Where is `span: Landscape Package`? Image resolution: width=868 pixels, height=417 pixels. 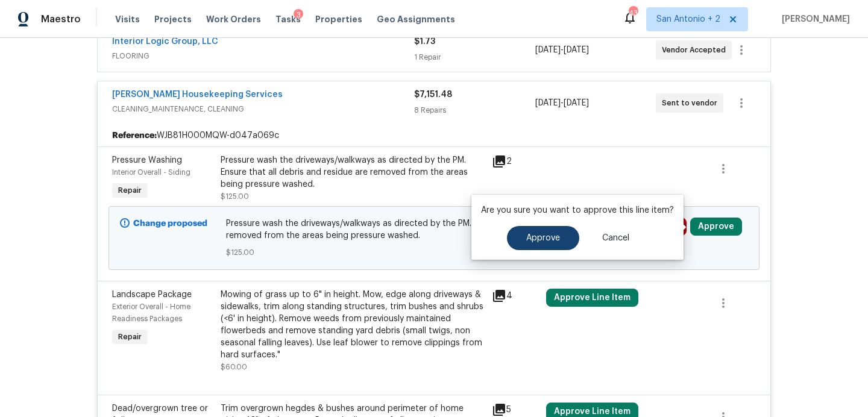 span: Landscape Package is located at coordinates (152, 295).